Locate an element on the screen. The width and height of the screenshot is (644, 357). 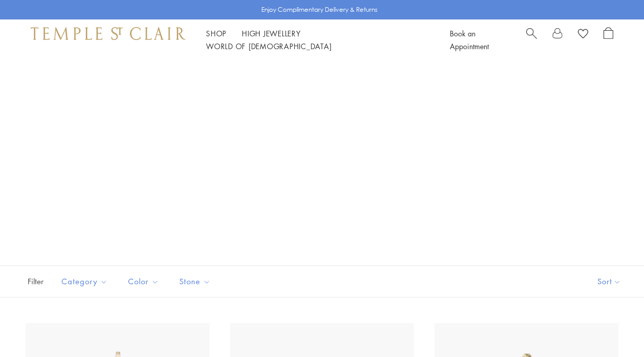
img: Temple St. Clair is located at coordinates (108, 33).